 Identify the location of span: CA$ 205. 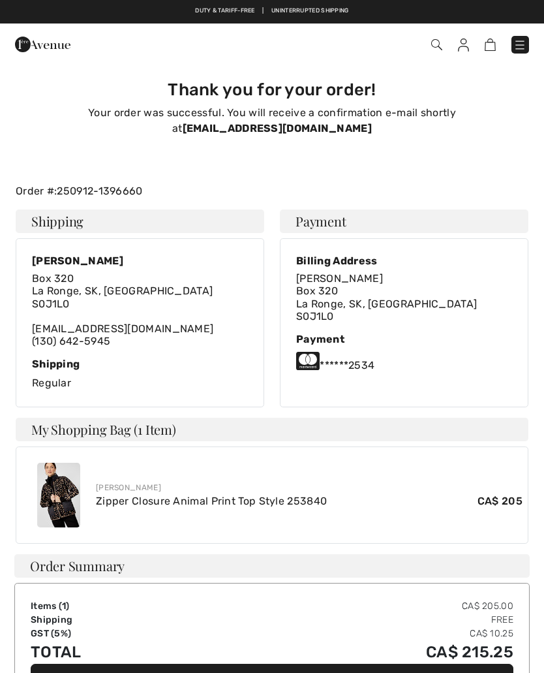
(500, 501).